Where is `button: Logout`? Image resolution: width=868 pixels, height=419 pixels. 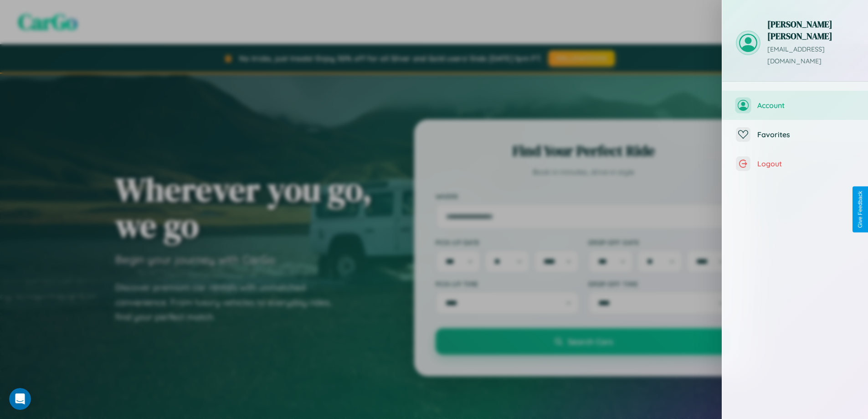
button: Logout is located at coordinates (796, 164).